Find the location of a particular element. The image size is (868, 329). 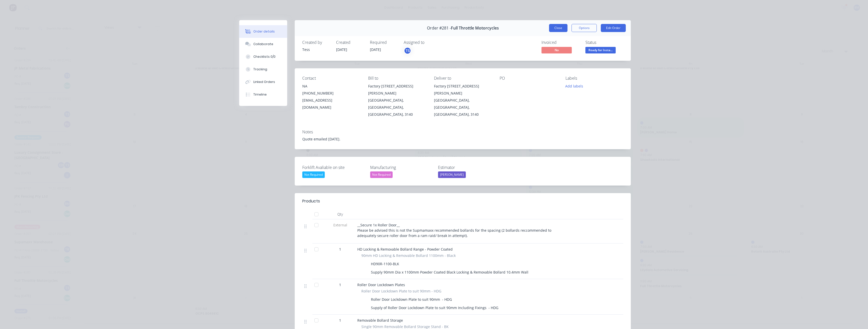

div: Collaborate is located at coordinates (263, 44).